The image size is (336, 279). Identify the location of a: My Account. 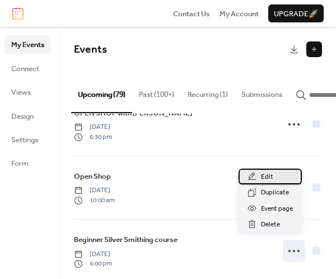
(239, 13).